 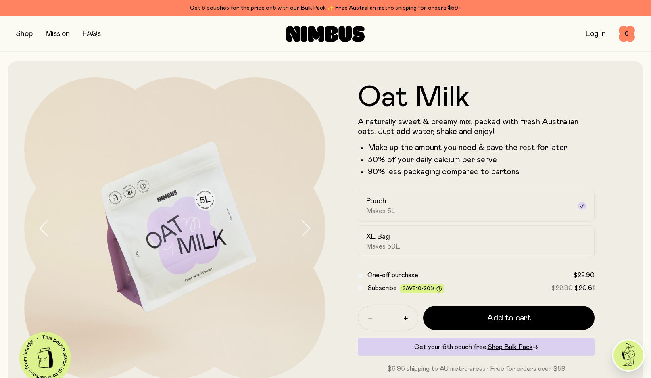 What do you see at coordinates (422, 289) in the screenshot?
I see `span: Save` at bounding box center [422, 289].